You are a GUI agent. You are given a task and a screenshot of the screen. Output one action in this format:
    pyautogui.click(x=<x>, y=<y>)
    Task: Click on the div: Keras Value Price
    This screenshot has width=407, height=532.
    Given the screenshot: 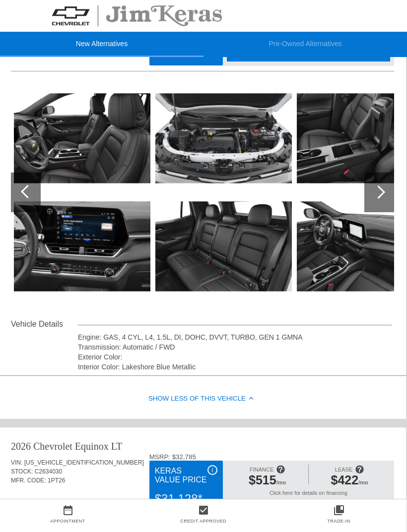 What is the action you would take?
    pyautogui.click(x=186, y=475)
    